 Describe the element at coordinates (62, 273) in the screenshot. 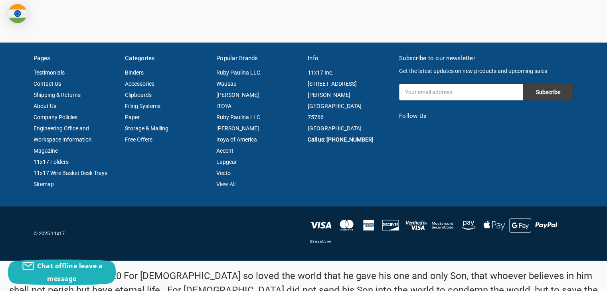

I see `button: Chat offline leave a message` at that location.